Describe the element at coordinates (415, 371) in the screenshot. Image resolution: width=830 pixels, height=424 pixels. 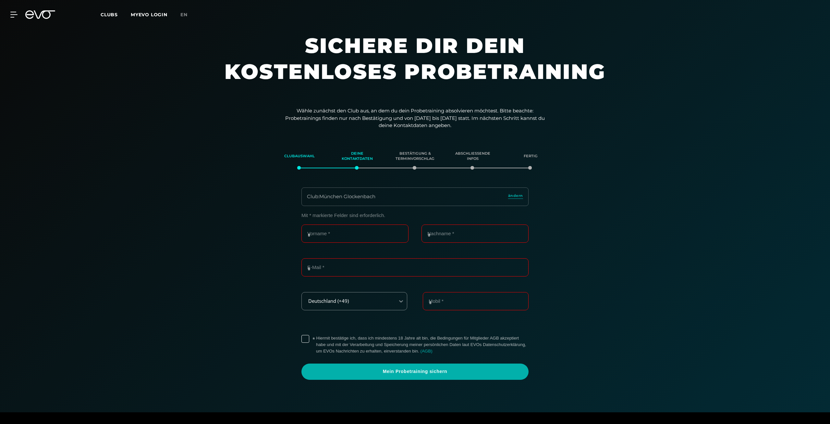
I see `a: Mein Probetraining sichern` at that location.